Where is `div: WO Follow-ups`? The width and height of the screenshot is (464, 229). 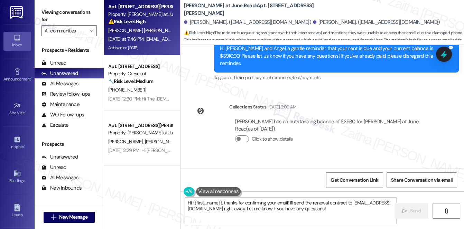 div: WO Follow-ups is located at coordinates (63, 115).